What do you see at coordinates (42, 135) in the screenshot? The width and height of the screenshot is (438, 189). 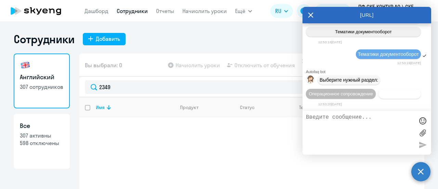 I see `p: 307 активны` at bounding box center [42, 135].